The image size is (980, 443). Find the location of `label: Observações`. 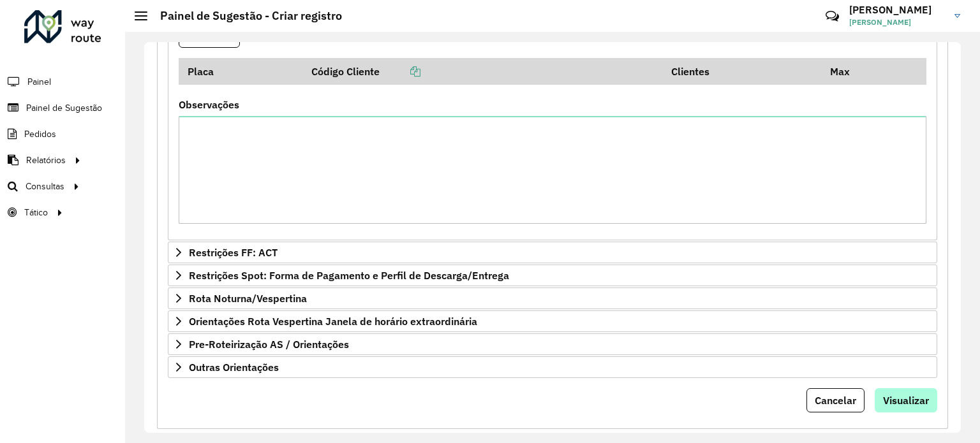

label: Observações is located at coordinates (209, 105).